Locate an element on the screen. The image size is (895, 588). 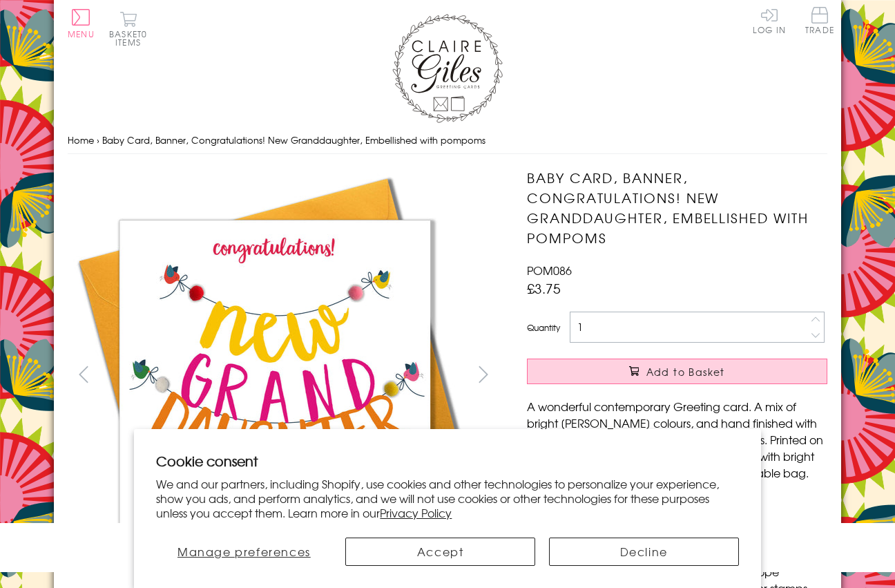
span: Baby Card, Banner, Congratulations! New Granddaughter, Embellished with pompoms is located at coordinates (294, 140).